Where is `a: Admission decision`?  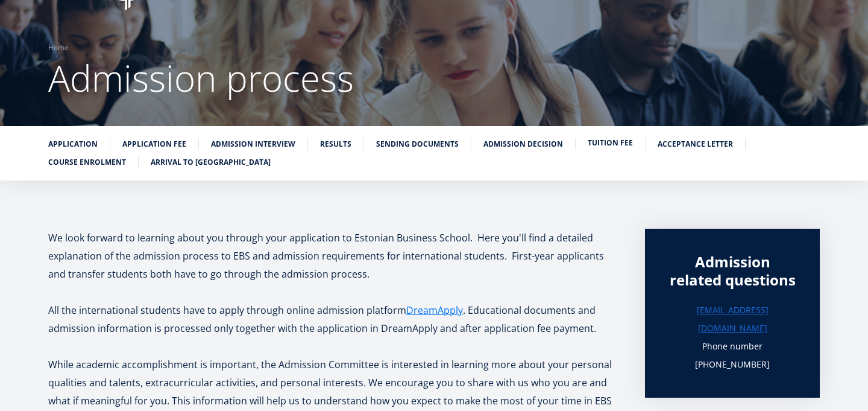 a: Admission decision is located at coordinates (523, 144).